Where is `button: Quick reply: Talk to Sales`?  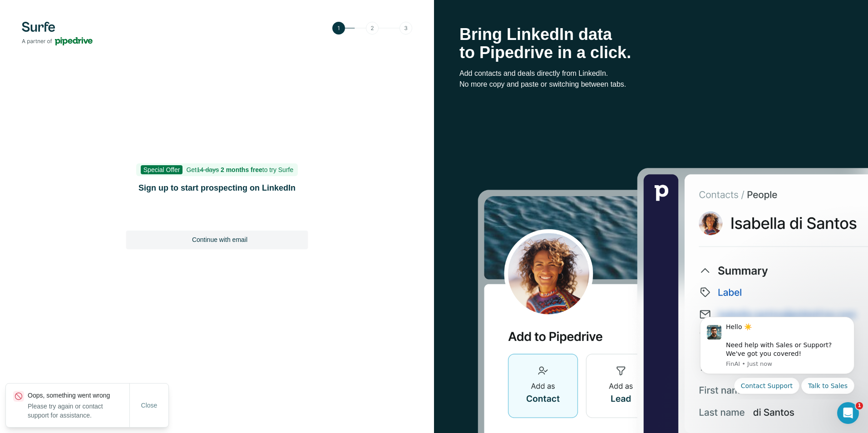 button: Quick reply: Talk to Sales is located at coordinates (141, 77).